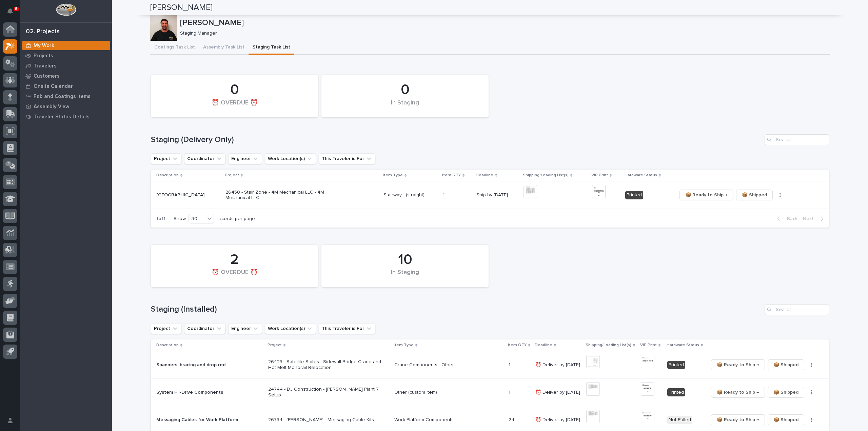  I want to click on a: Traveler Status Details, so click(66, 117).